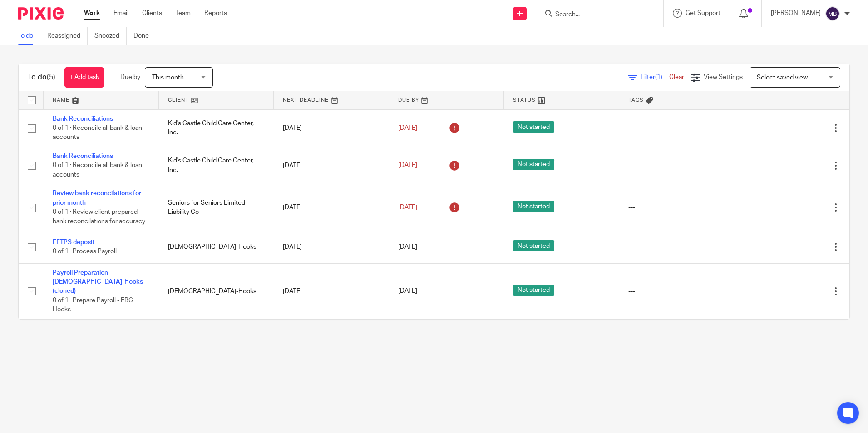 The image size is (868, 433). I want to click on span: Filter, so click(655, 77).